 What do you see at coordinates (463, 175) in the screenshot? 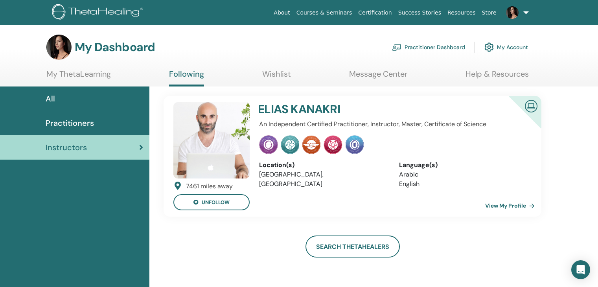
I see `li: Arabic` at bounding box center [463, 175].